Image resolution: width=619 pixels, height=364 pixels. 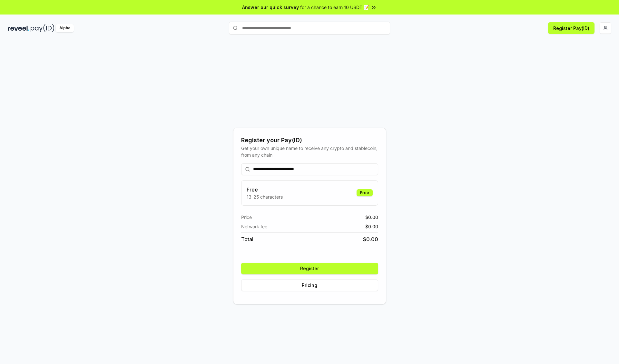 I want to click on img: pay_id, so click(x=43, y=28).